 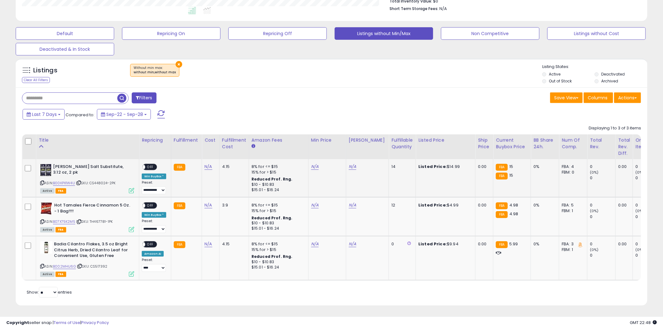 What do you see at coordinates (94, 222) in the screenshot?
I see `span: | SKU: TH467781-1PK` at bounding box center [94, 222].